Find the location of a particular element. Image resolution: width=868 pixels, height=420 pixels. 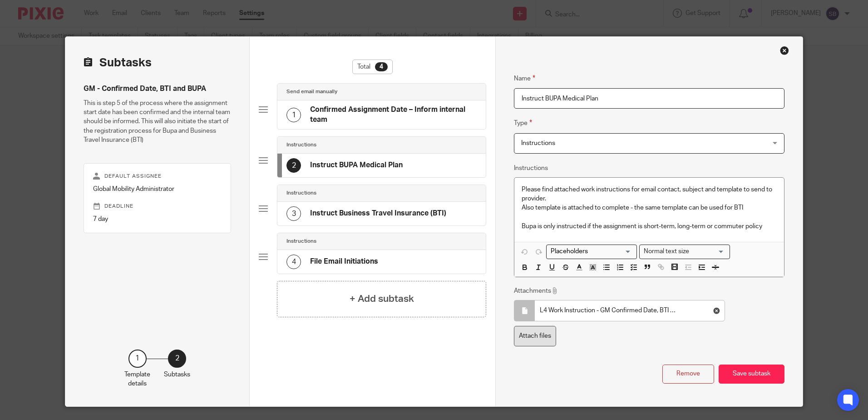

p: 7 day is located at coordinates (157, 219).